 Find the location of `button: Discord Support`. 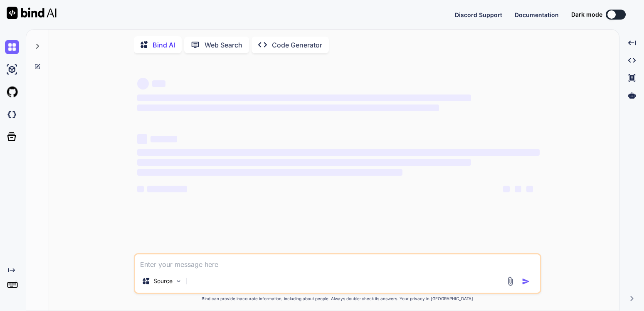

button: Discord Support is located at coordinates (478, 14).